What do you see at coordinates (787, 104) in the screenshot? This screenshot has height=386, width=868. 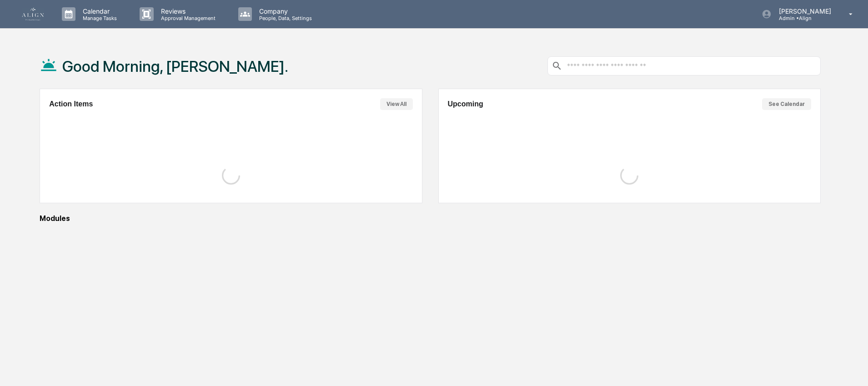 I see `button: See Calendar` at bounding box center [787, 104].